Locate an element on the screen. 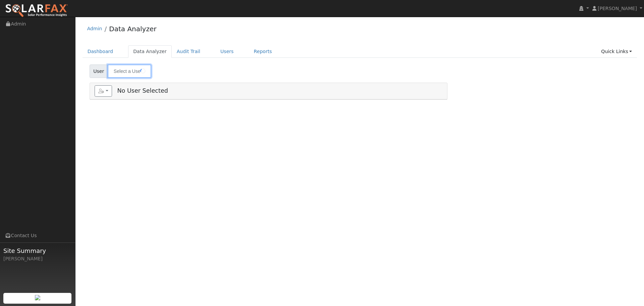 The height and width of the screenshot is (306, 644). img: SolarFax is located at coordinates (37, 11).